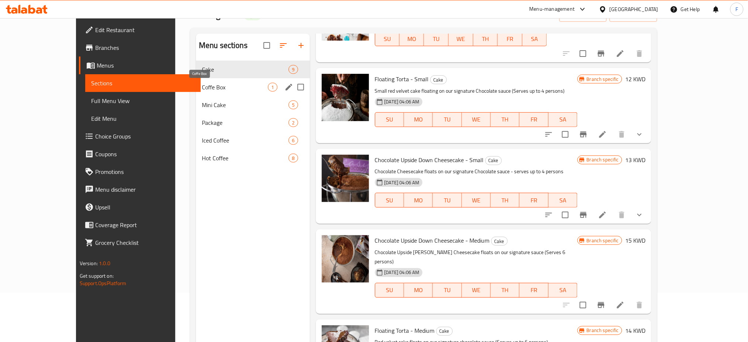  What do you see at coordinates (89, 263) in the screenshot?
I see `span: Version:` at bounding box center [89, 263].